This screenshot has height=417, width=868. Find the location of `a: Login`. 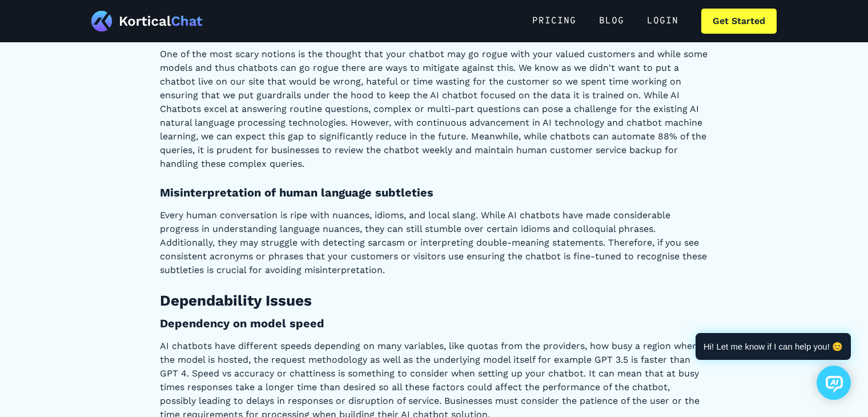

a: Login is located at coordinates (662, 21).